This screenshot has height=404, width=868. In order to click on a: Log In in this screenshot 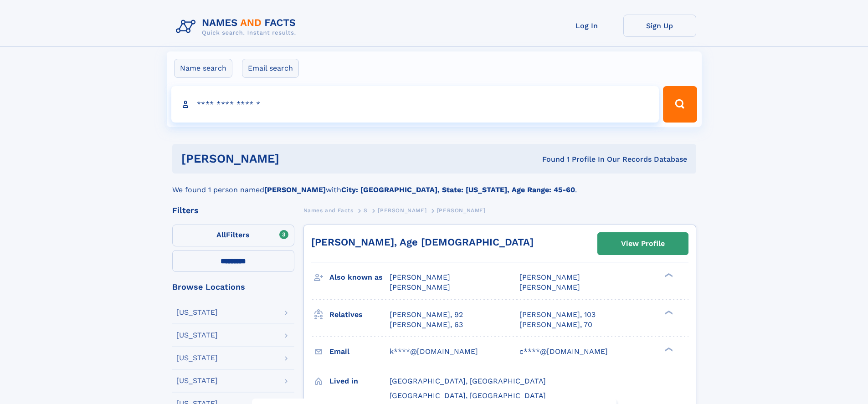, I will do `click(587, 25)`.